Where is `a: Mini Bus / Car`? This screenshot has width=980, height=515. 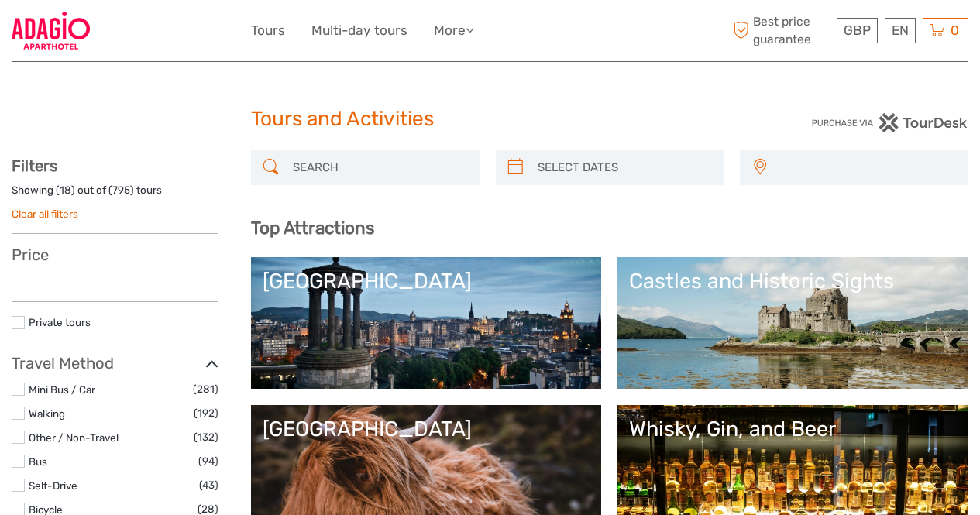
a: Mini Bus / Car is located at coordinates (62, 390).